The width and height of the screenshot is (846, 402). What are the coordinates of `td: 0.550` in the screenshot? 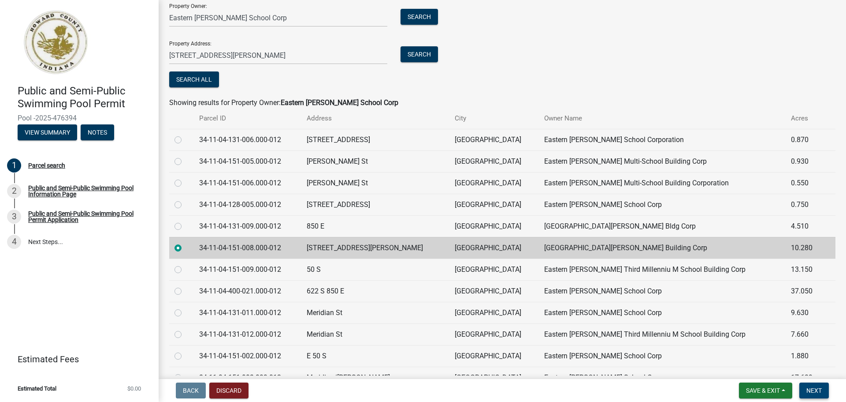 It's located at (804, 182).